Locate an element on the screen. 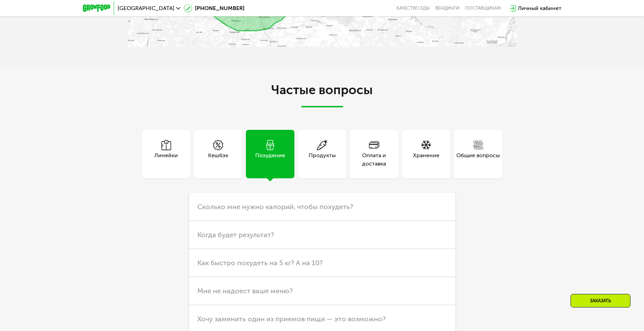 The width and height of the screenshot is (644, 331). div: Кешбэк is located at coordinates (219, 160).